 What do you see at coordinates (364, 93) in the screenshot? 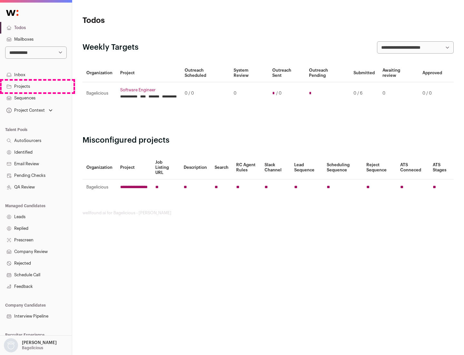
I see `td: 0 / 6` at bounding box center [364, 93].